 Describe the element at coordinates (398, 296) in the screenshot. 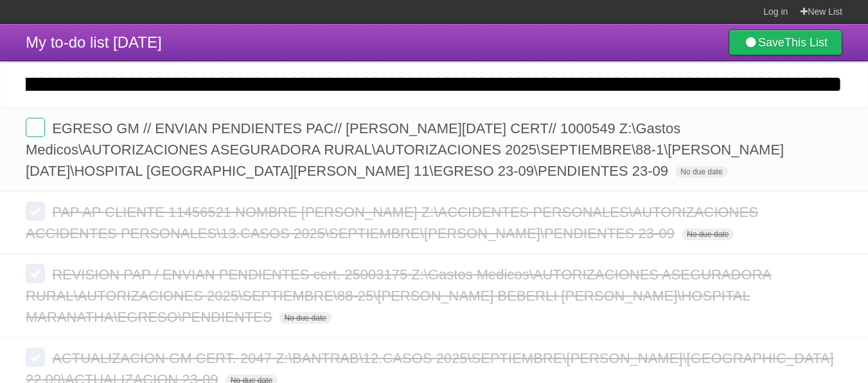

I see `span: REVISION PAP / ENVIAN PENDIENTES cert. 25003175 Z:\Gastos Medicos\AUTORIZACIONES ASEGURADORA RURA...` at that location.